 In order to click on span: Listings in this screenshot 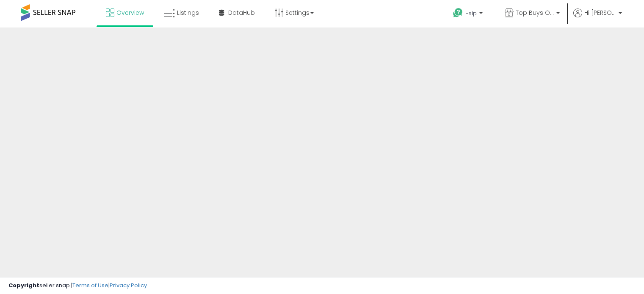, I will do `click(188, 13)`.